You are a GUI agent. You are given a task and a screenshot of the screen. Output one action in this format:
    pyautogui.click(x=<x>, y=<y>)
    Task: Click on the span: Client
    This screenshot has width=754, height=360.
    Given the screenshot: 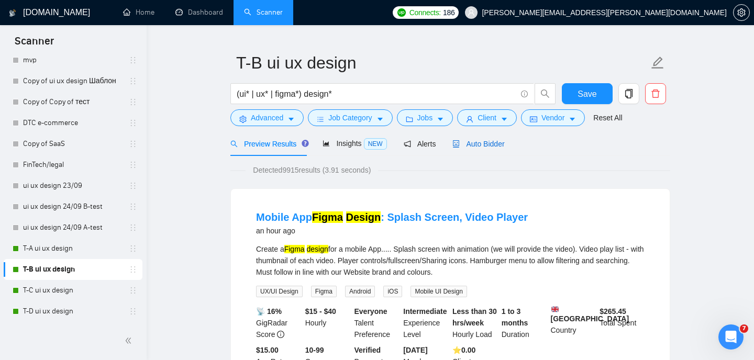 What is the action you would take?
    pyautogui.click(x=487, y=118)
    